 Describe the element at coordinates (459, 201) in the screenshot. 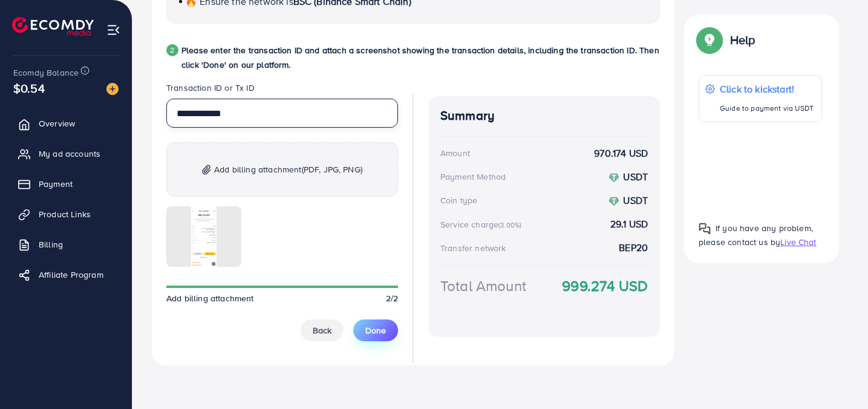

I see `div: Coin type` at that location.